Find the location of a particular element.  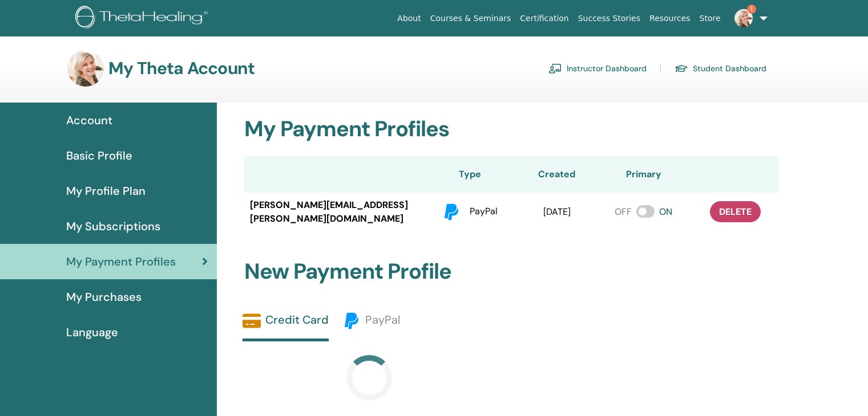

a: Success Stories is located at coordinates (609, 18).